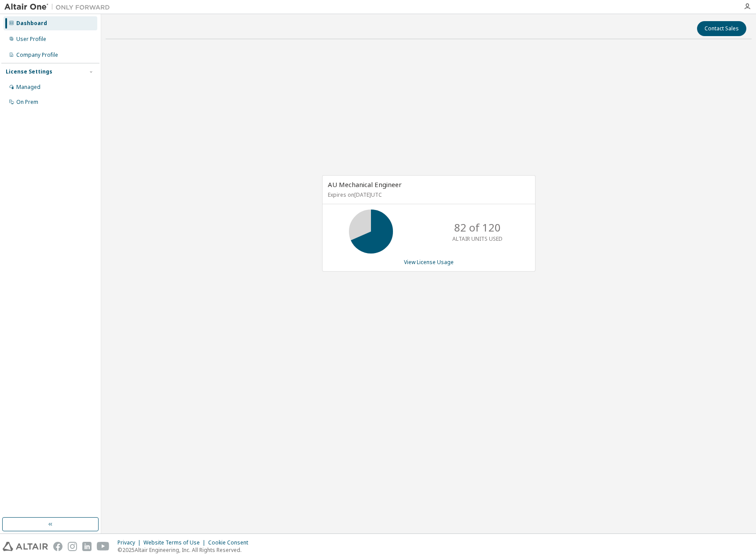 This screenshot has width=756, height=559. What do you see at coordinates (722, 29) in the screenshot?
I see `button: Contact Sales` at bounding box center [722, 29].